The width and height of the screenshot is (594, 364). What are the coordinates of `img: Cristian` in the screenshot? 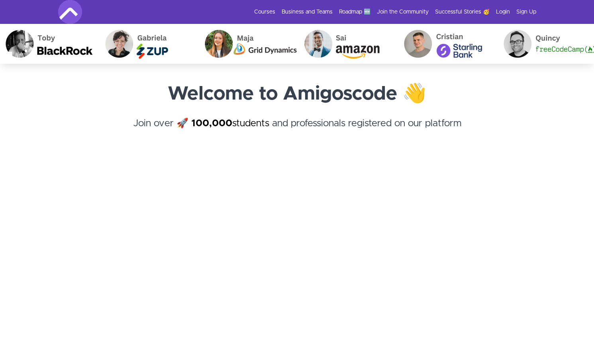 It's located at (447, 44).